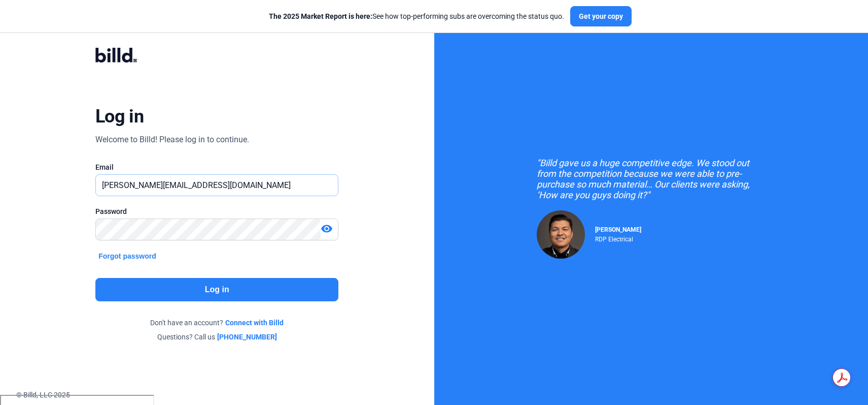 This screenshot has width=868, height=405. Describe the element at coordinates (417, 16) in the screenshot. I see `div: See how top-performing subs are overcoming the status quo.` at that location.